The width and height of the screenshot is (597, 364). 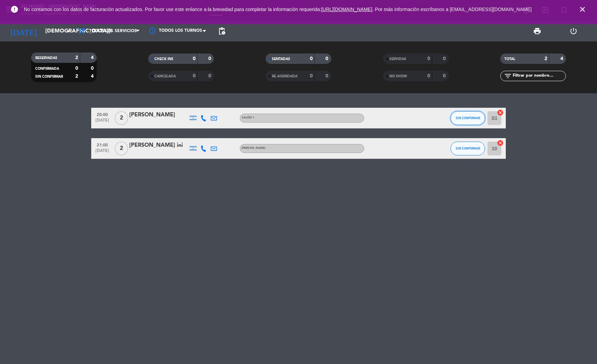 I want to click on span: TOTAL, so click(x=510, y=59).